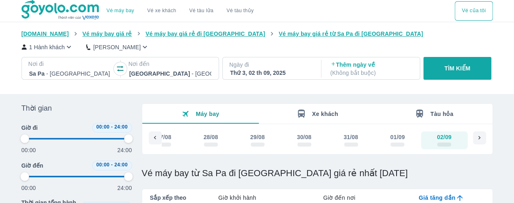 This screenshot has height=203, width=514. Describe the element at coordinates (164, 137) in the screenshot. I see `div: 27/08` at that location.